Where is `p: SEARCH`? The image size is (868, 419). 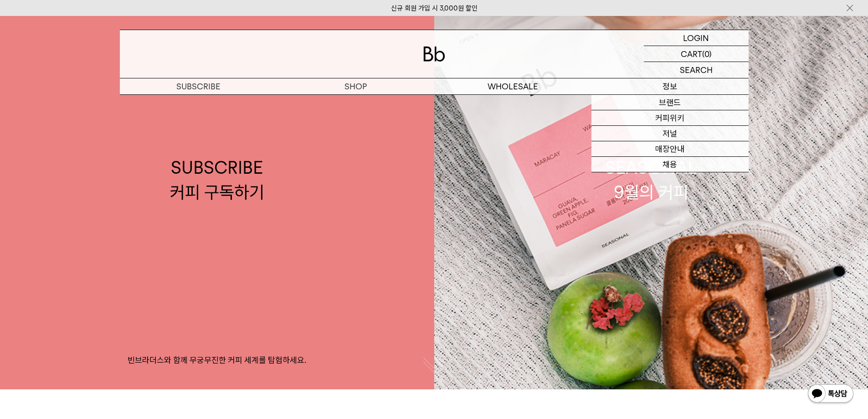
p: SEARCH is located at coordinates (696, 70).